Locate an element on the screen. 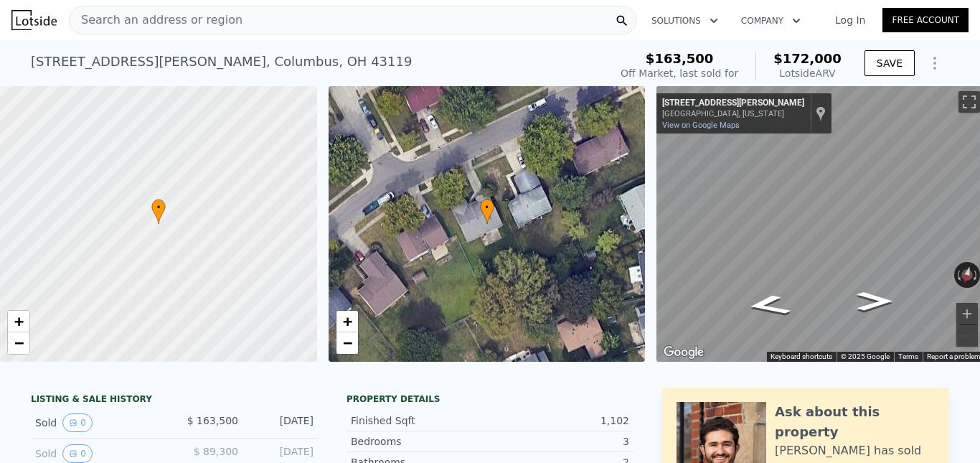 The image size is (980, 463). button: Reset the view is located at coordinates (966, 275).